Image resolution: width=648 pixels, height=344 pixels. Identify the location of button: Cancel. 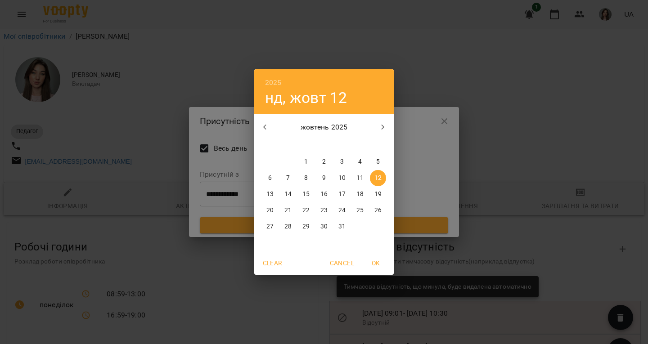
(342, 263).